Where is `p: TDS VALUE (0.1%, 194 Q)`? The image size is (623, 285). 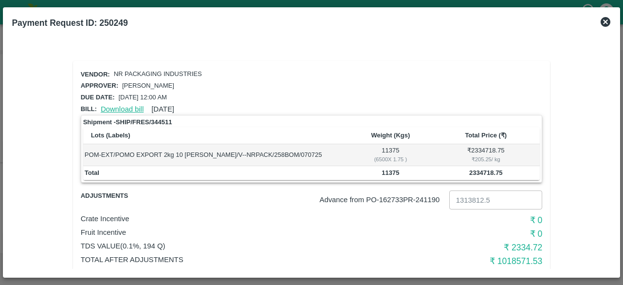
p: TDS VALUE (0.1%, 194 Q) is located at coordinates (235, 246).